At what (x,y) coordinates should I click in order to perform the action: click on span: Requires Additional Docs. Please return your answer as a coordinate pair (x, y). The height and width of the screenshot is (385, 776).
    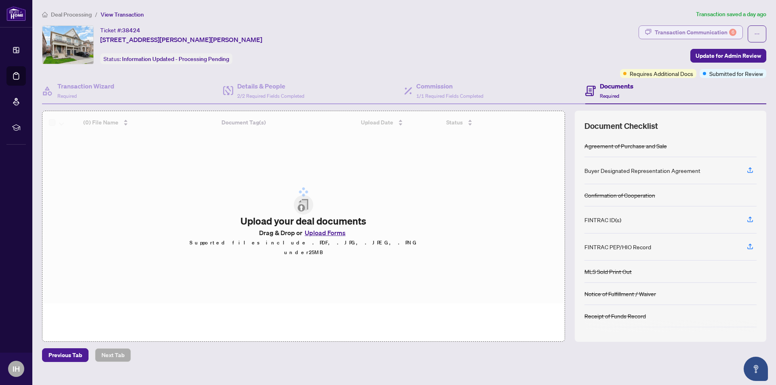
    Looking at the image, I should click on (661, 74).